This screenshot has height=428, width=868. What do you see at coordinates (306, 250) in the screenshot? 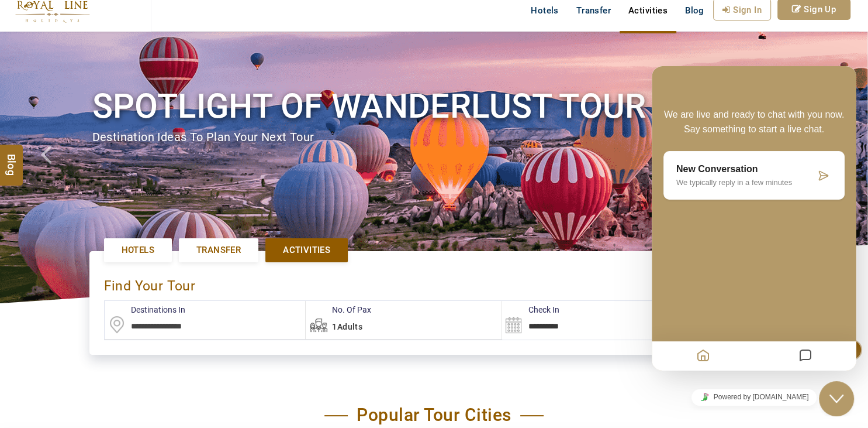
I see `span: Activities` at bounding box center [306, 250].